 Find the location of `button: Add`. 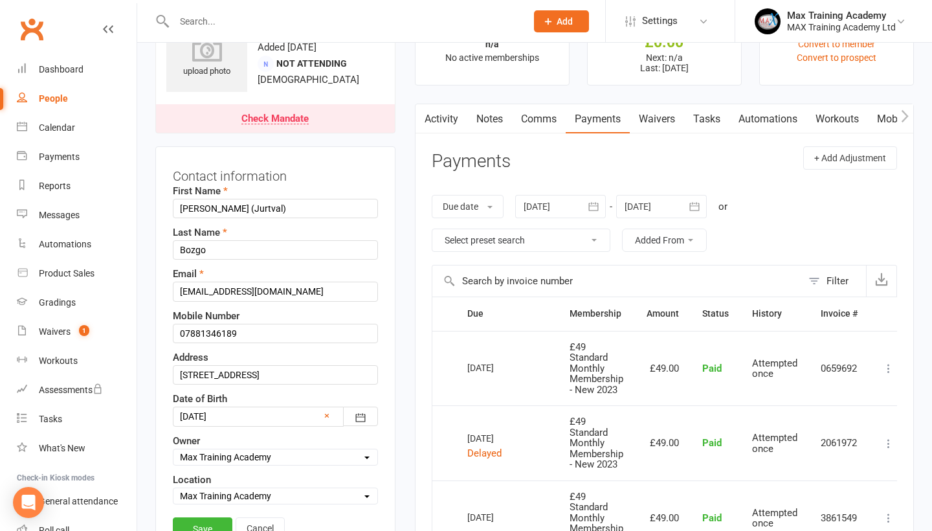

button: Add is located at coordinates (561, 21).